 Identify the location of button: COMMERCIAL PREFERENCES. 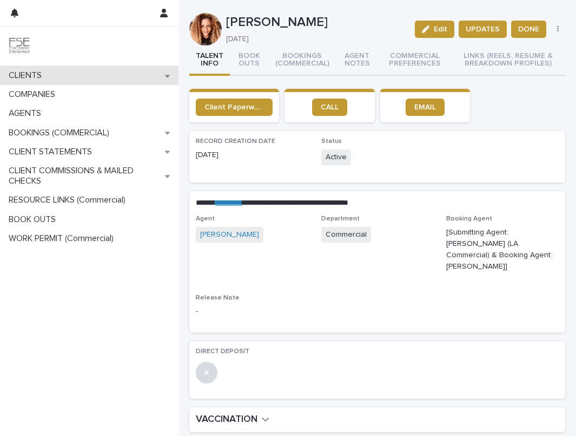
(414, 61).